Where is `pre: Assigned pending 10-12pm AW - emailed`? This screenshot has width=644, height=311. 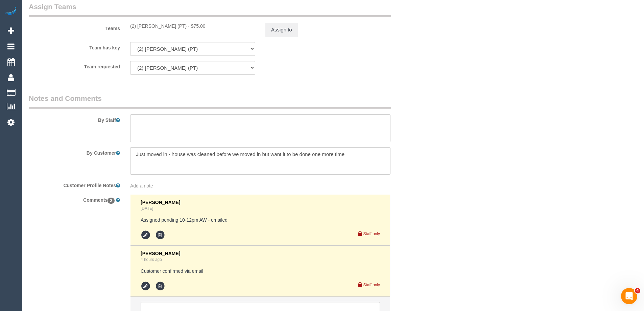
pre: Assigned pending 10-12pm AW - emailed is located at coordinates (260, 220).